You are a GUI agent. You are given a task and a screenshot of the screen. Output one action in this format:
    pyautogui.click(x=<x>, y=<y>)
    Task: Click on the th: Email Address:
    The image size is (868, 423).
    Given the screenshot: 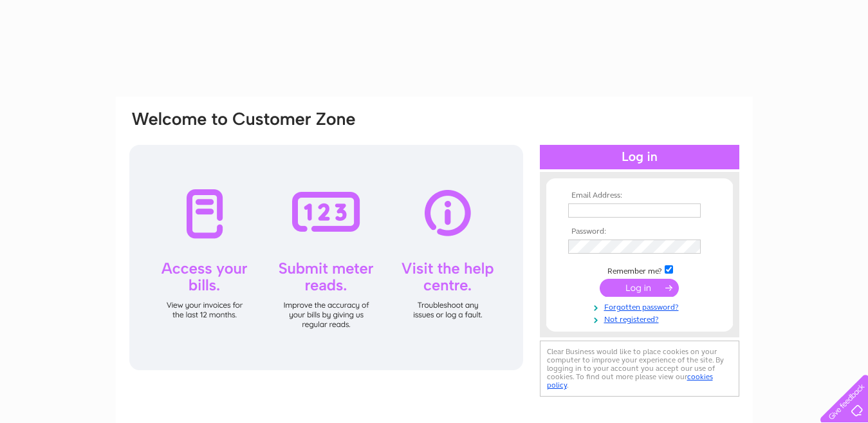 What is the action you would take?
    pyautogui.click(x=639, y=196)
    